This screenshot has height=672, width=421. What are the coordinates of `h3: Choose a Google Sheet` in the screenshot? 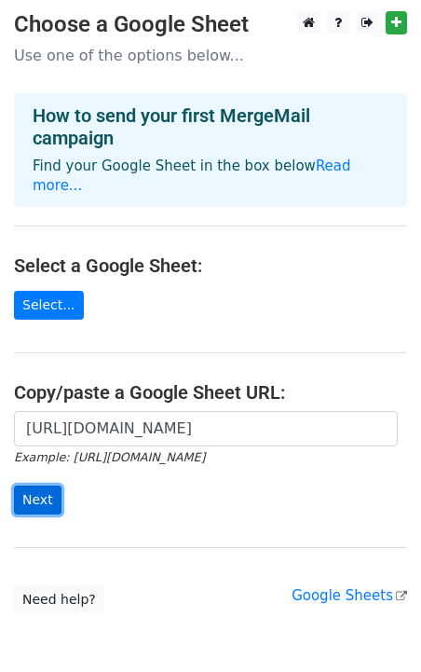 It's located at (211, 24).